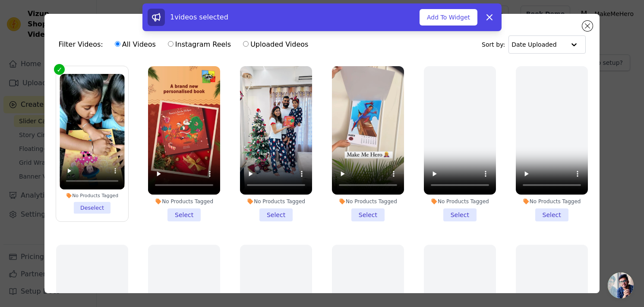  Describe the element at coordinates (275, 45) in the screenshot. I see `label: Uploaded Videos` at that location.